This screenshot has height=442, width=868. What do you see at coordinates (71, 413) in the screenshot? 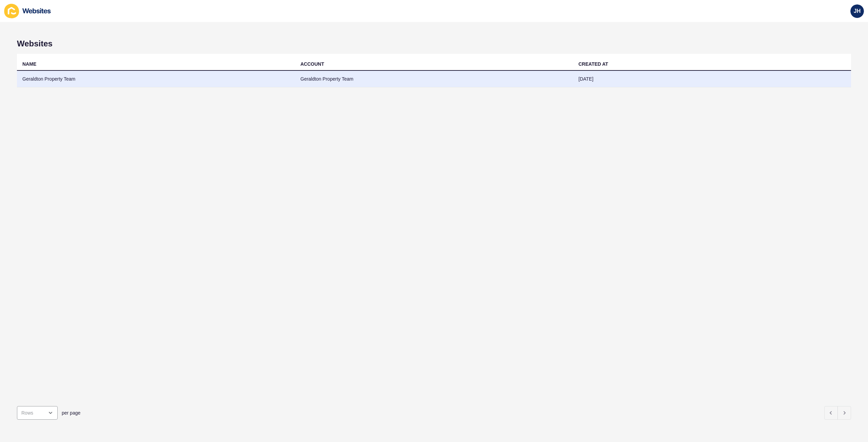
I see `span: per page` at bounding box center [71, 413].